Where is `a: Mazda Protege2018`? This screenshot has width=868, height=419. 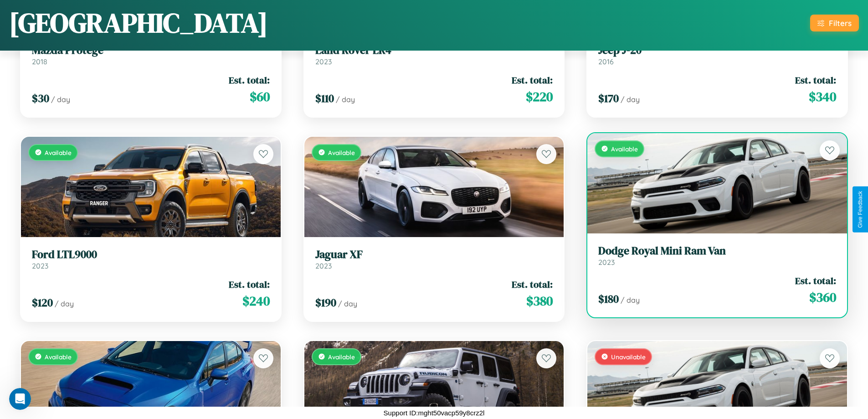 a: Mazda Protege2018 is located at coordinates (150, 55).